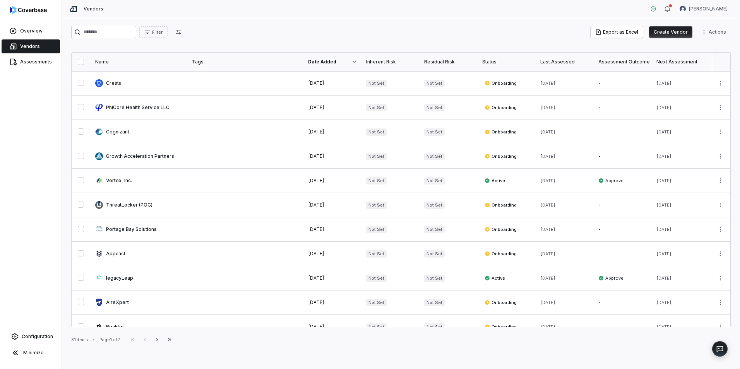  What do you see at coordinates (31, 31) in the screenshot?
I see `span: Overview` at bounding box center [31, 31].